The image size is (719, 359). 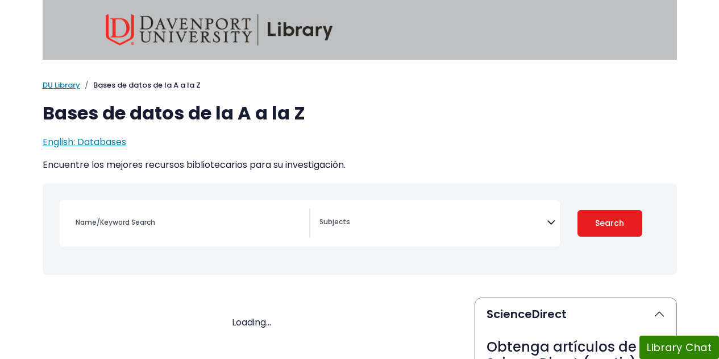 I want to click on button: Submit for Search Results, so click(x=610, y=223).